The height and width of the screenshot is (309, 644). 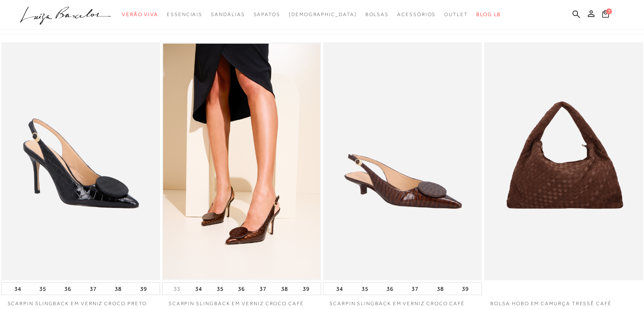 What do you see at coordinates (609, 11) in the screenshot?
I see `span: 7` at bounding box center [609, 11].